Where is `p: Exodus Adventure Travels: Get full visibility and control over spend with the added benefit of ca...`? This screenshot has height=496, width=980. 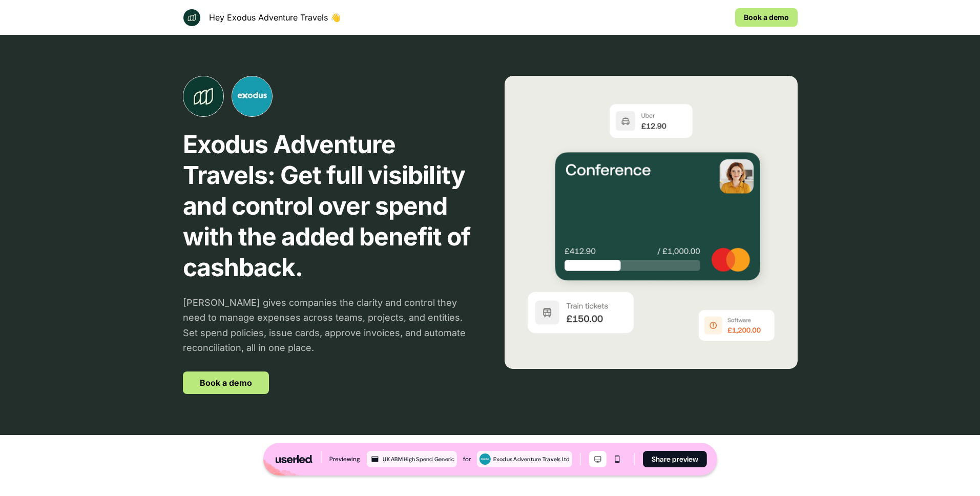
p: Exodus Adventure Travels: Get full visibility and control over spend with the added benefit of ca... is located at coordinates (330, 206).